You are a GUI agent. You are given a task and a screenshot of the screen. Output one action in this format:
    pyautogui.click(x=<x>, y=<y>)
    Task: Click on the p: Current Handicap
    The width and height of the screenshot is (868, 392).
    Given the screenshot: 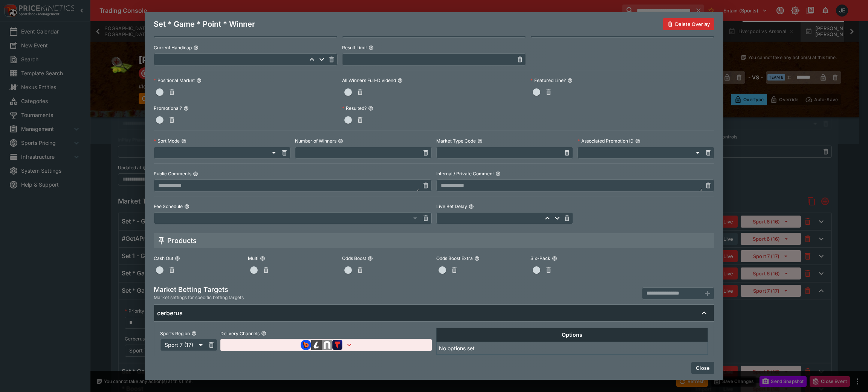 What is the action you would take?
    pyautogui.click(x=172, y=47)
    